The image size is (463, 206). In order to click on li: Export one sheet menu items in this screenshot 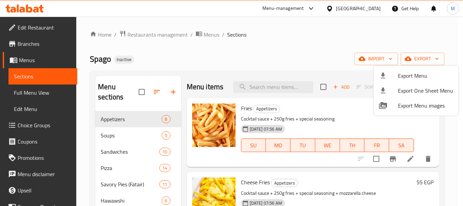, I will do `click(416, 90)`.